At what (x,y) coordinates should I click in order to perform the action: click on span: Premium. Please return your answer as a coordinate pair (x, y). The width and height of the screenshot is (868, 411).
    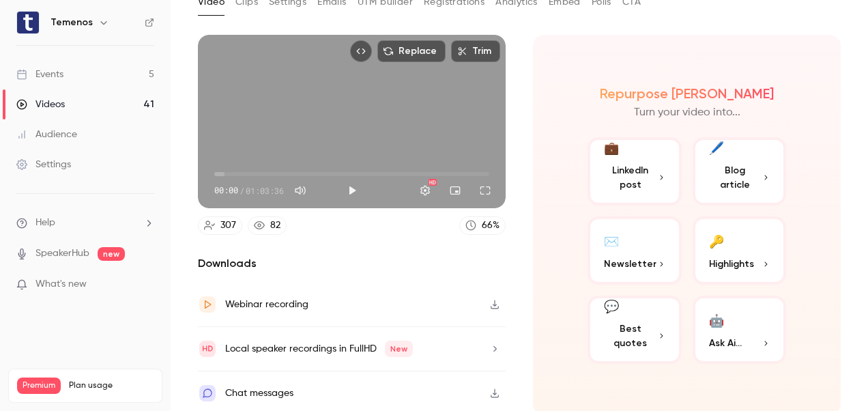
    Looking at the image, I should click on (39, 386).